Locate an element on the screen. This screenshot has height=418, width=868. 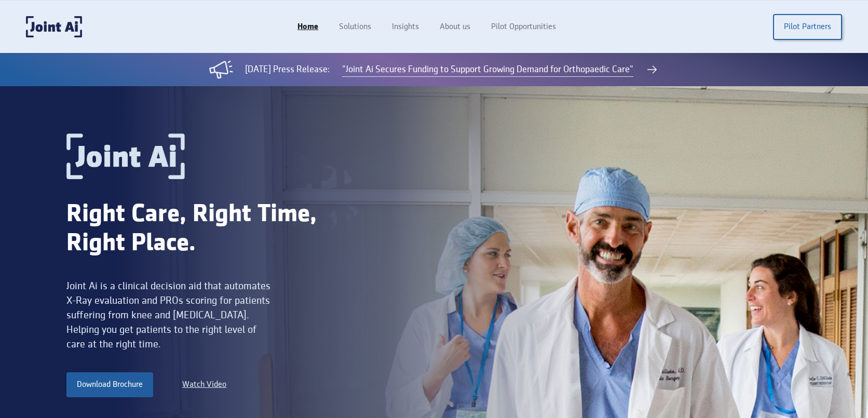
a: Solutions is located at coordinates (355, 27).